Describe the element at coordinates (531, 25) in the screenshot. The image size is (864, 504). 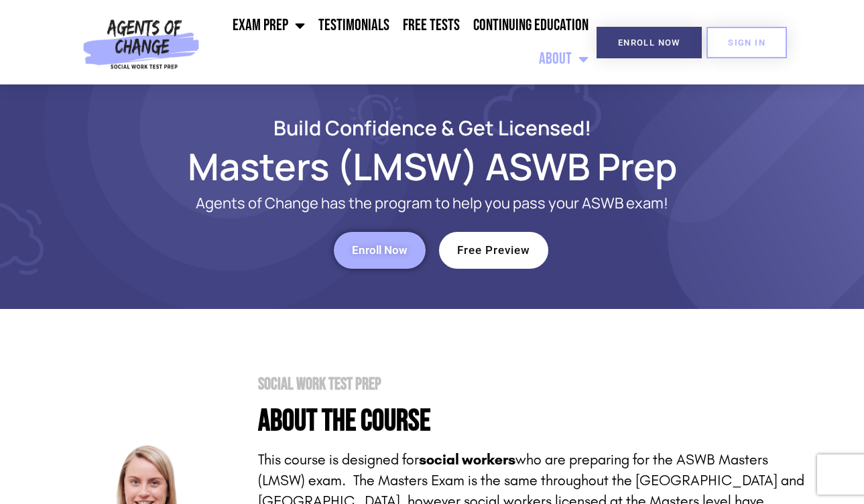
I see `a: Continuing Education` at that location.